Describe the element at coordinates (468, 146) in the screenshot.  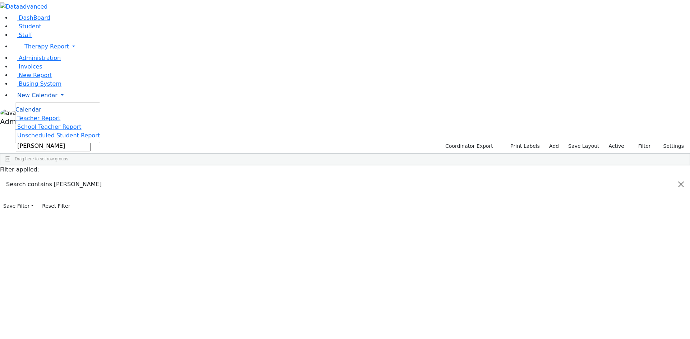
I see `button: Coordinator Export` at that location.